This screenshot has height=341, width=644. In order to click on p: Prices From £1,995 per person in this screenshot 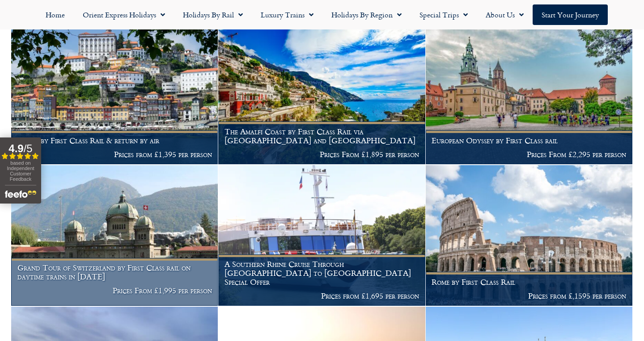, I will do `click(114, 291)`.